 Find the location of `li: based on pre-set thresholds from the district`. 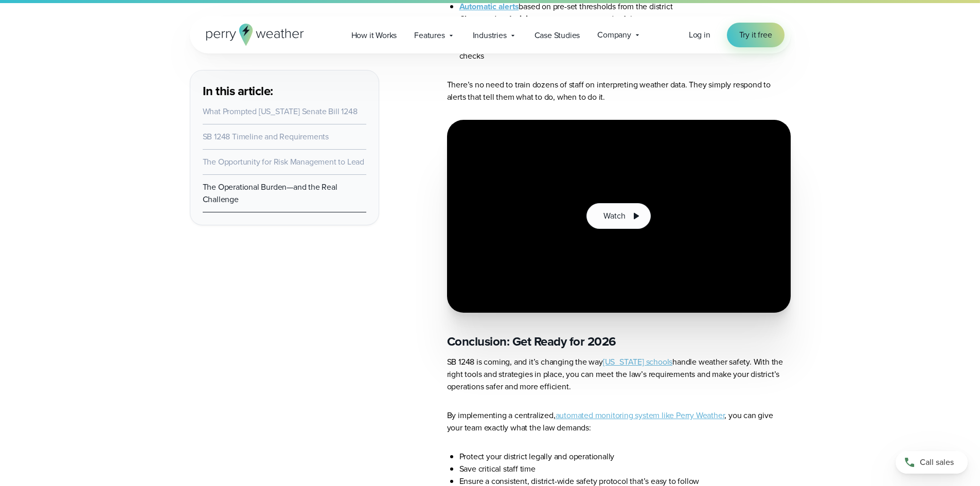

li: based on pre-set thresholds from the district is located at coordinates (625, 7).